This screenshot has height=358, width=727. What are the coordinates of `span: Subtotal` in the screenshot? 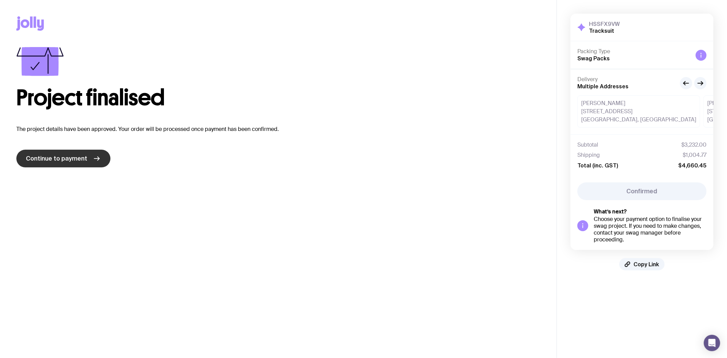 It's located at (588, 145).